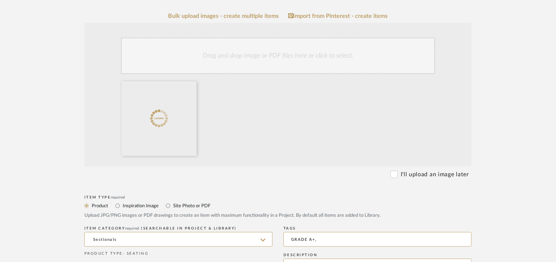 This screenshot has height=262, width=556. Describe the element at coordinates (278, 206) in the screenshot. I see `mat-radio-group: Select item type` at that location.